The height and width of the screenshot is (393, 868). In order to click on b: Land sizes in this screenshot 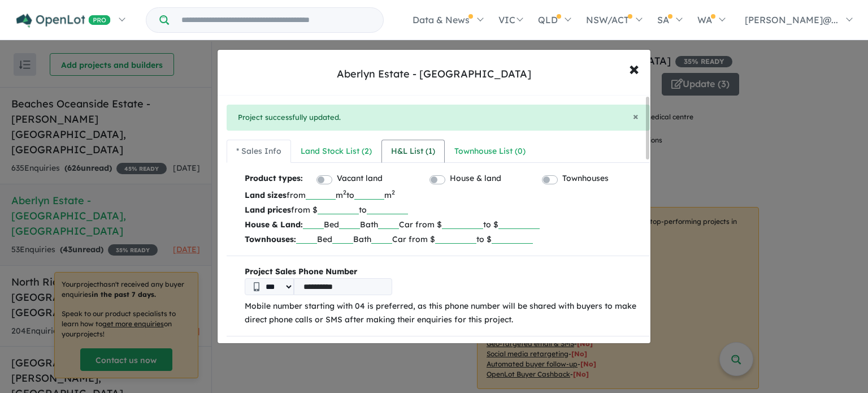, I will do `click(265, 195)`.